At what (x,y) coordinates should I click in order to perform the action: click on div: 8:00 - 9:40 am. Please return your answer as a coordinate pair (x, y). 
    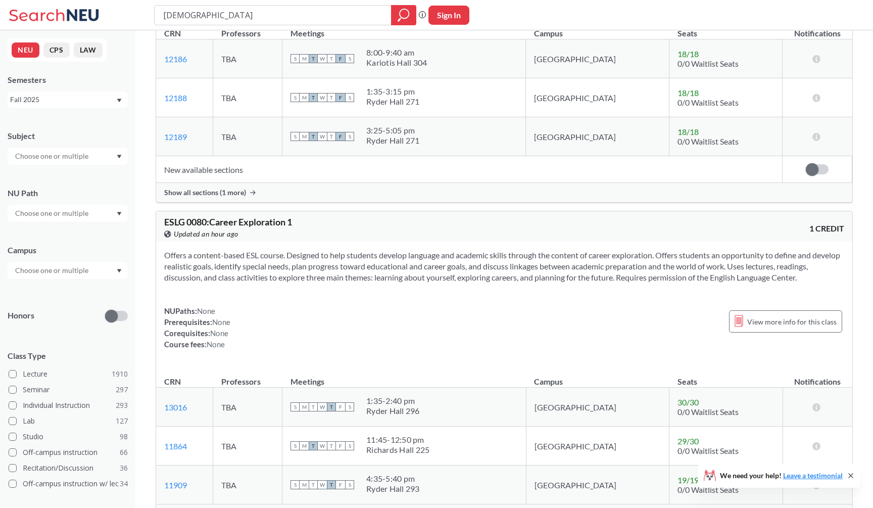
    Looking at the image, I should click on (397, 53).